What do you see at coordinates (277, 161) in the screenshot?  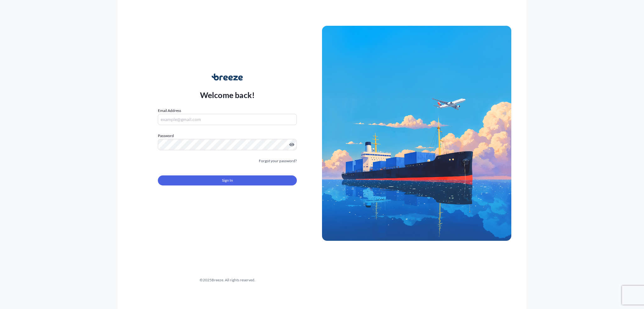 I see `a: Forgot your password?` at bounding box center [277, 161].